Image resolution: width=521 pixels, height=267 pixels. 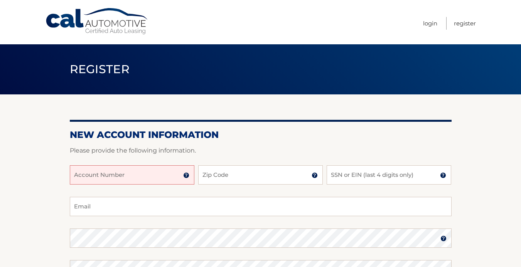 I want to click on input: Email, so click(x=261, y=207).